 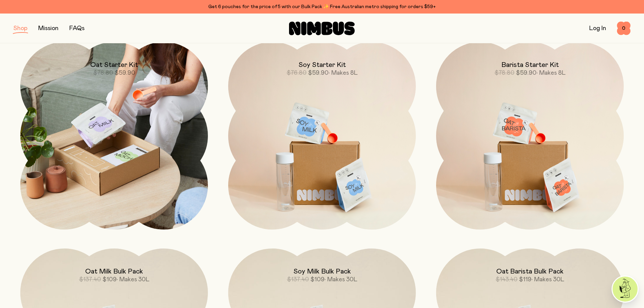 I want to click on h2: Oat Milk Bulk Pack, so click(x=114, y=271).